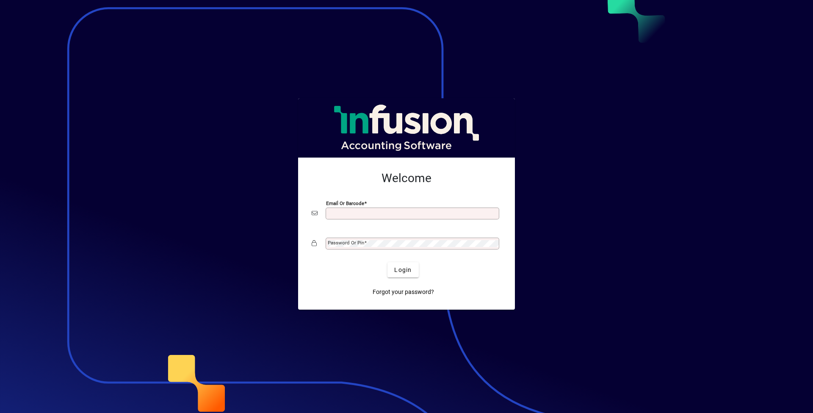 The width and height of the screenshot is (813, 413). What do you see at coordinates (403, 270) in the screenshot?
I see `span: Login` at bounding box center [403, 270].